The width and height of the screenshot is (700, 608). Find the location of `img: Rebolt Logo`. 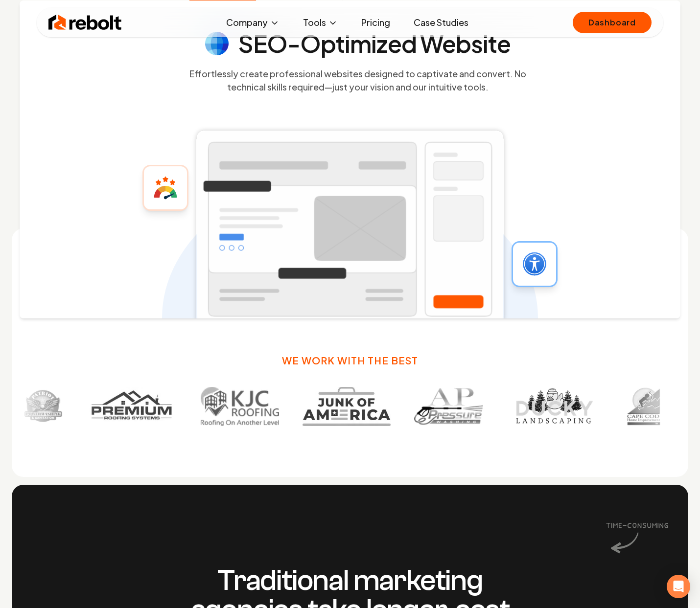

img: Rebolt Logo is located at coordinates (85, 22).